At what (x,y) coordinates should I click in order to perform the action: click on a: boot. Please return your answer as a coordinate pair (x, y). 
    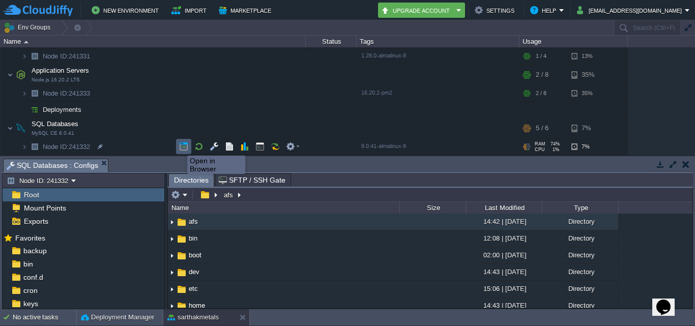
    Looking at the image, I should click on (195, 255).